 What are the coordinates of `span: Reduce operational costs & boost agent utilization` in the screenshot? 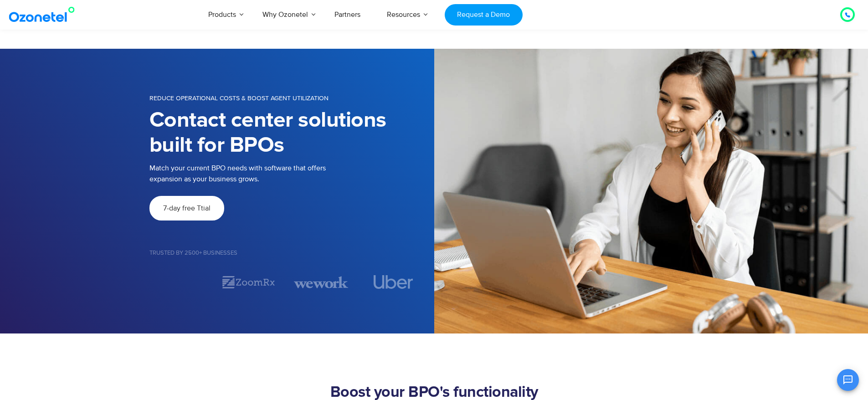 It's located at (238, 98).